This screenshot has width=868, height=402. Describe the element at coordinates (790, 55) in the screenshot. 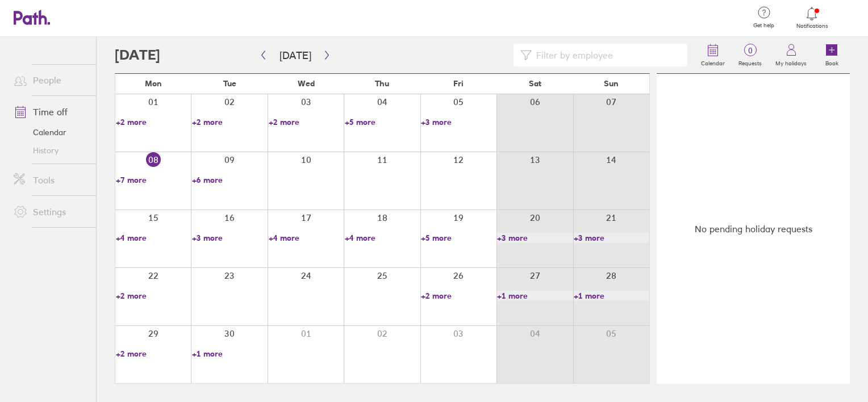

I see `a: My holidays` at that location.